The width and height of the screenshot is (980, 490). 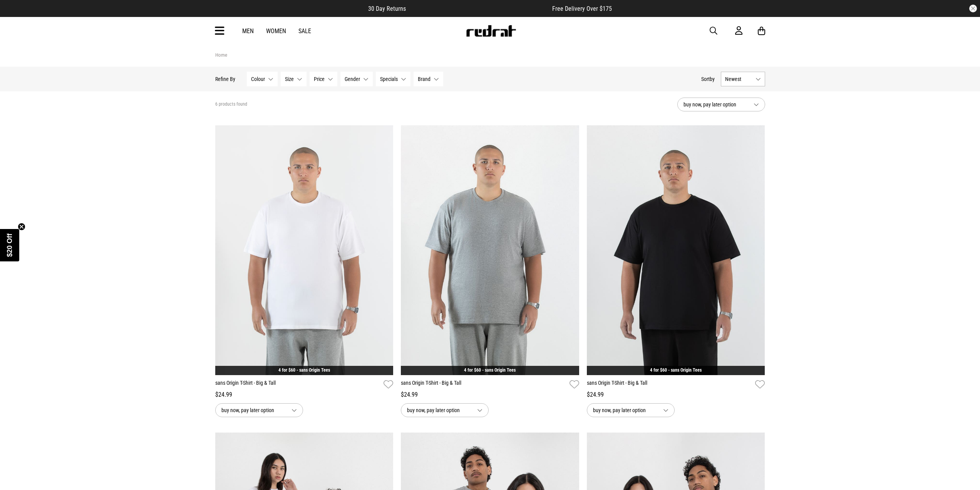 I want to click on button: Price, so click(x=323, y=79).